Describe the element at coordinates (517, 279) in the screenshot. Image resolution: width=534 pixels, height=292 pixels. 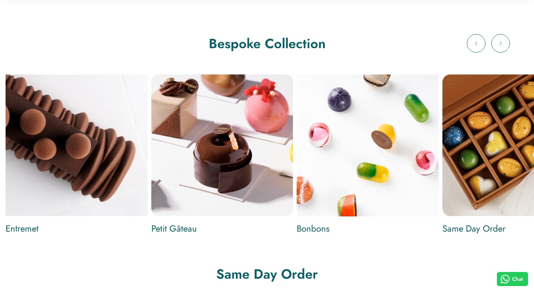
I see `span: Chat` at that location.